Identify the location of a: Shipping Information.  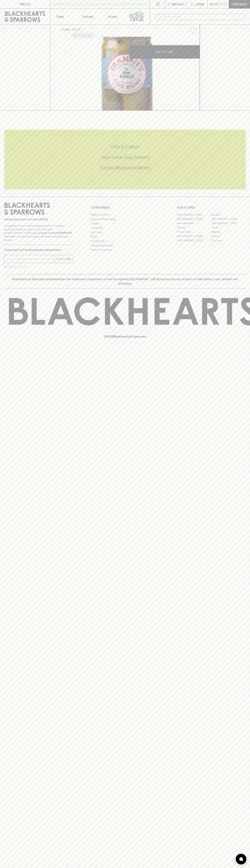
(125, 245).